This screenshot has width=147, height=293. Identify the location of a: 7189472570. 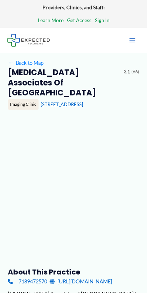
(27, 282).